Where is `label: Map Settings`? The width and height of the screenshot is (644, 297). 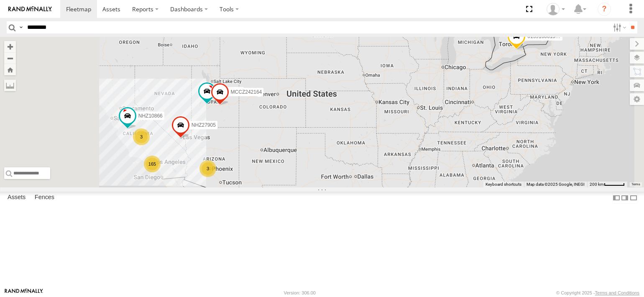
label: Map Settings is located at coordinates (637, 99).